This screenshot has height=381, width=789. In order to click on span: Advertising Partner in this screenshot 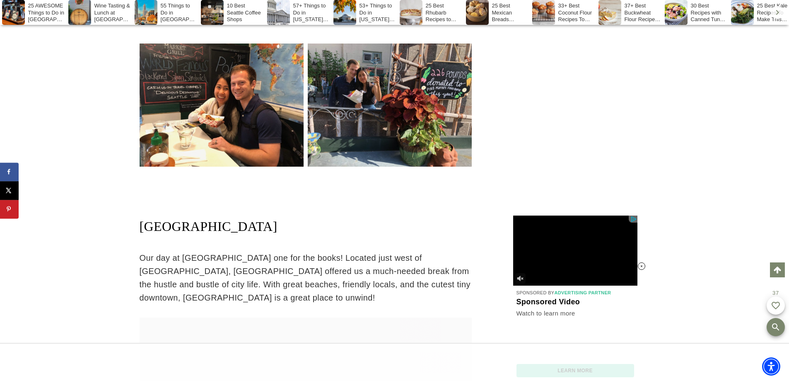, I will do `click(583, 293)`.